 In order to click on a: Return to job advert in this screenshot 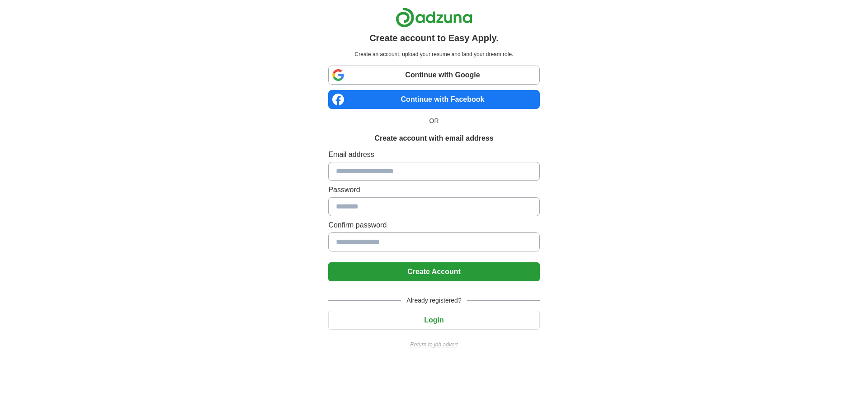, I will do `click(433, 345)`.